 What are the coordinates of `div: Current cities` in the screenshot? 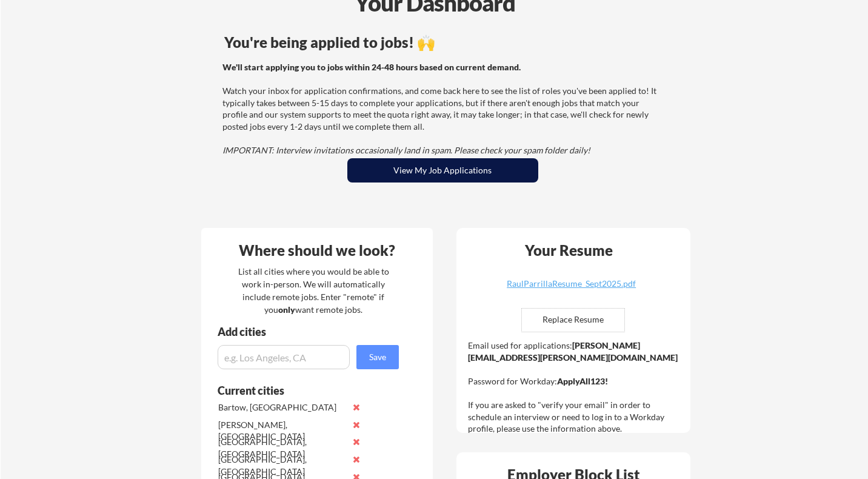 It's located at (301, 391).